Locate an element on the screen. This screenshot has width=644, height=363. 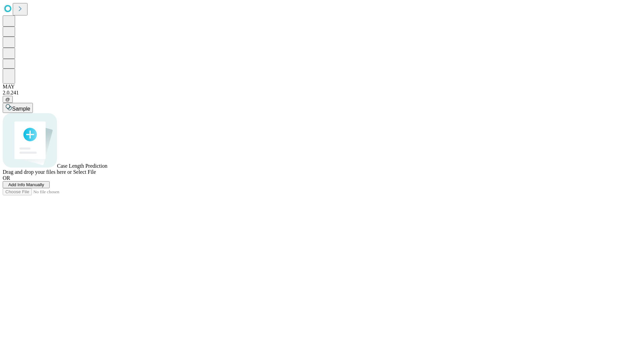
span: Case Length Prediction is located at coordinates (82, 165).